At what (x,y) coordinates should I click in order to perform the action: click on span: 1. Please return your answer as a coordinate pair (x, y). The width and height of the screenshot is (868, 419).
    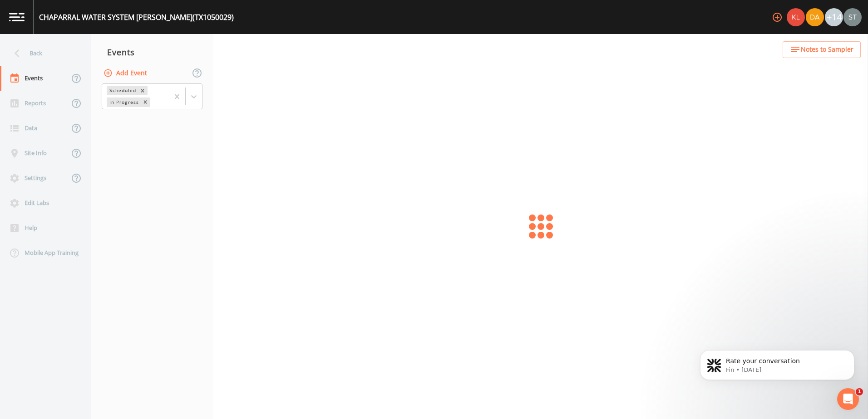
    Looking at the image, I should click on (860, 392).